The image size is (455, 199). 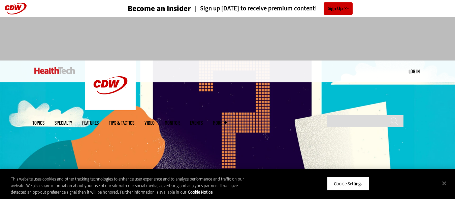 What do you see at coordinates (444, 184) in the screenshot?
I see `button: Close` at bounding box center [444, 184].